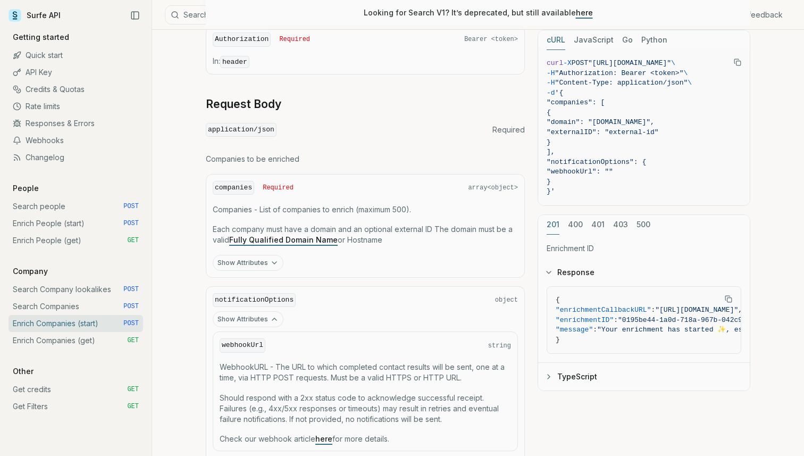  Describe the element at coordinates (75, 72) in the screenshot. I see `a: API Key` at that location.